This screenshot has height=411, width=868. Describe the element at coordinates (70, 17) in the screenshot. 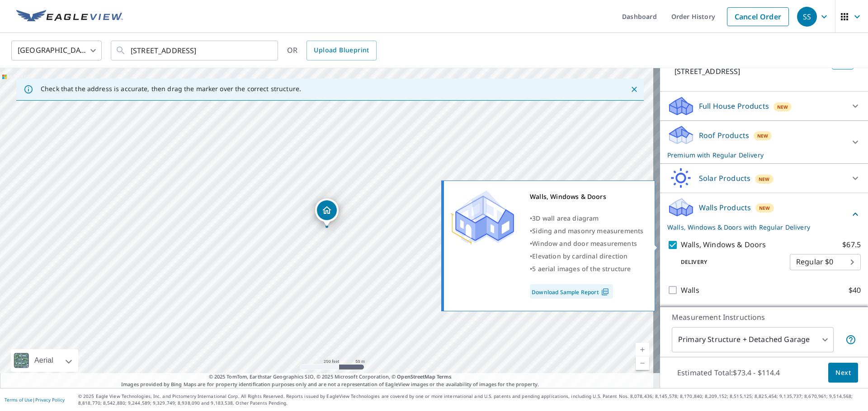

I see `img: EV Logo` at that location.